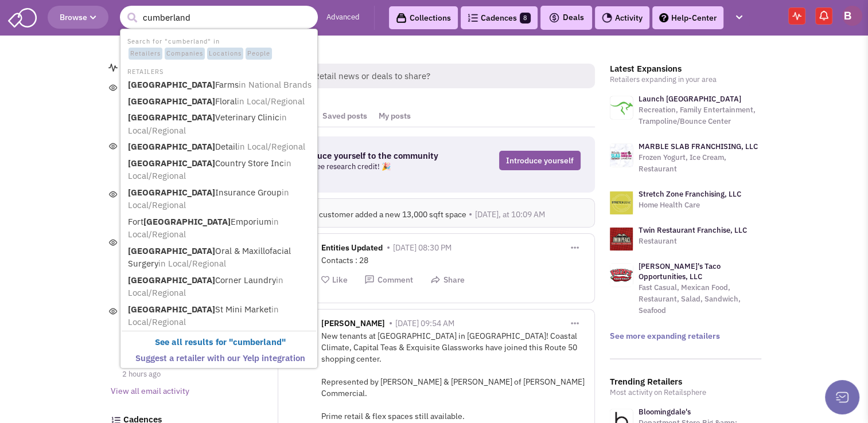  Describe the element at coordinates (78, 17) in the screenshot. I see `button: Browse` at that location.